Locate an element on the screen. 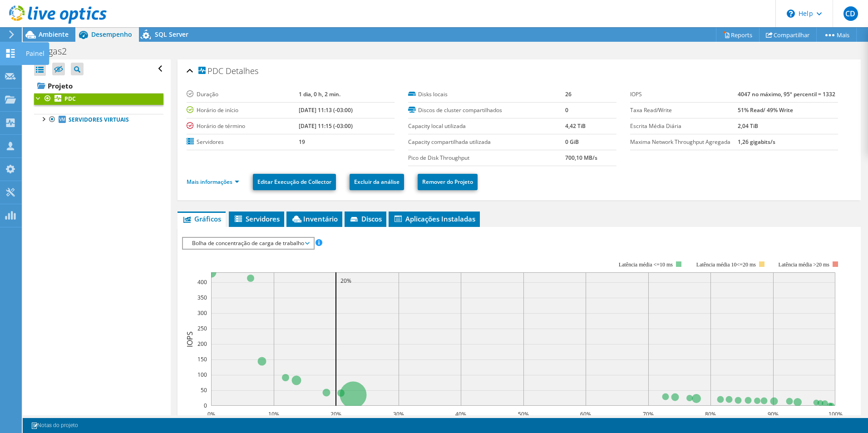 The width and height of the screenshot is (868, 433). b: 0 is located at coordinates (567, 110).